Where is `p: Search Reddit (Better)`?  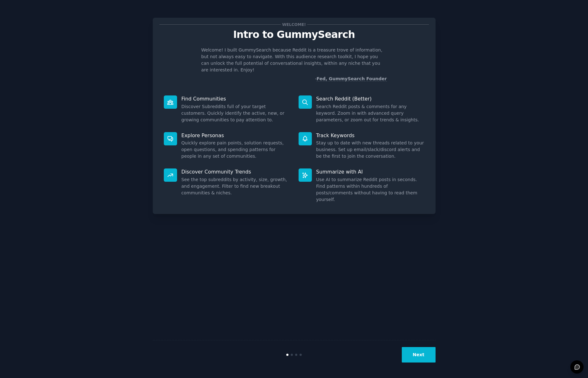
p: Search Reddit (Better) is located at coordinates (370, 99).